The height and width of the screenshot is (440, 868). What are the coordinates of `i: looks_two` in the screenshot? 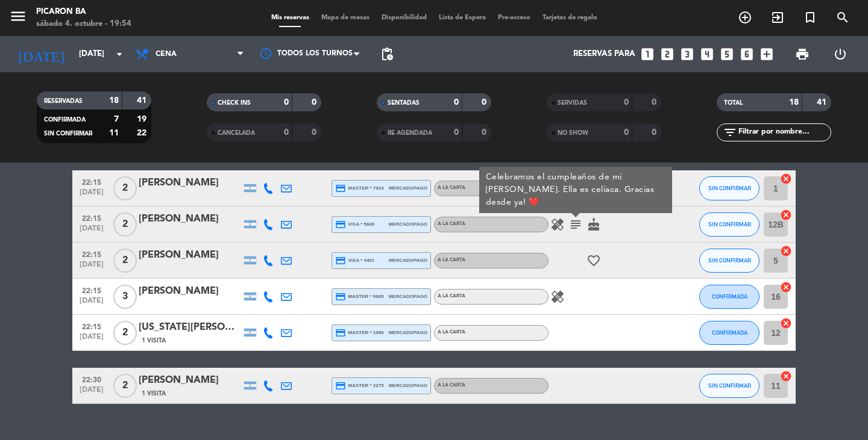 It's located at (667, 54).